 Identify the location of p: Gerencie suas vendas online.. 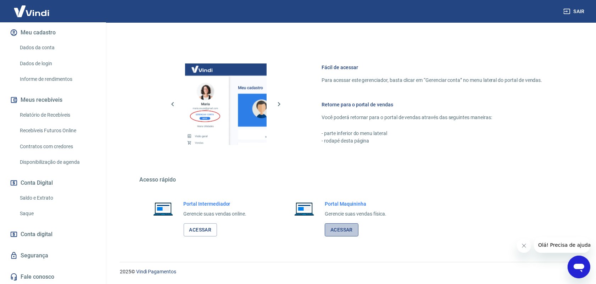
(215, 214).